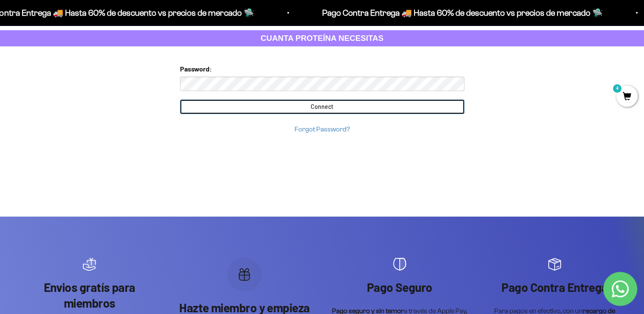  What do you see at coordinates (459, 13) in the screenshot?
I see `p: Pago Contra Entrega 🚚 Hasta 60% de descuento vs precios de mercado 🛸` at bounding box center [459, 13].